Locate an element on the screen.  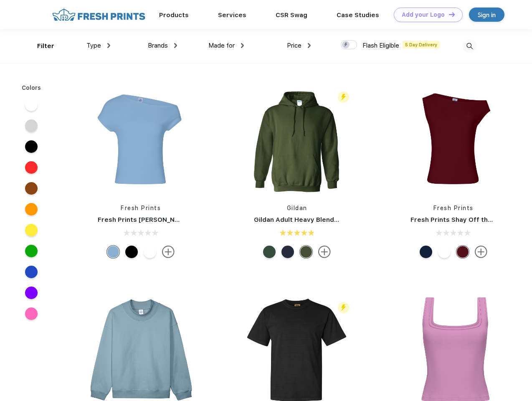
div: Filter is located at coordinates (45, 46).